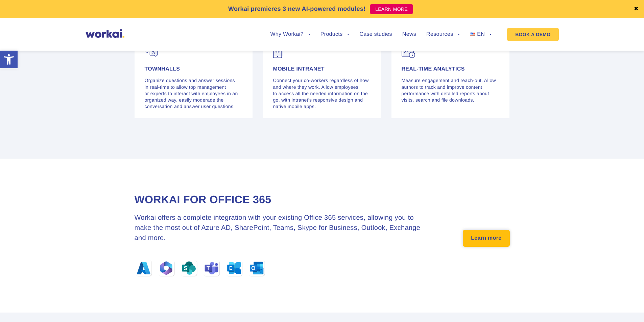  Describe the element at coordinates (335, 34) in the screenshot. I see `a: Products` at that location.